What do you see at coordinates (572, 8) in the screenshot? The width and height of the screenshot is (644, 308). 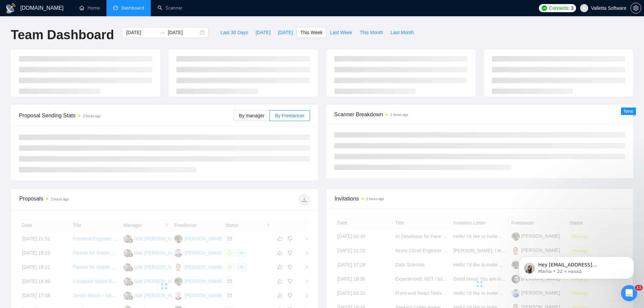 I see `span: 3` at bounding box center [572, 8].